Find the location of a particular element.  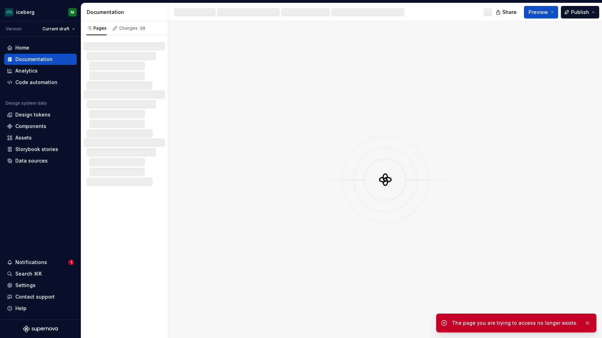

div: Data sources is located at coordinates (31, 161).